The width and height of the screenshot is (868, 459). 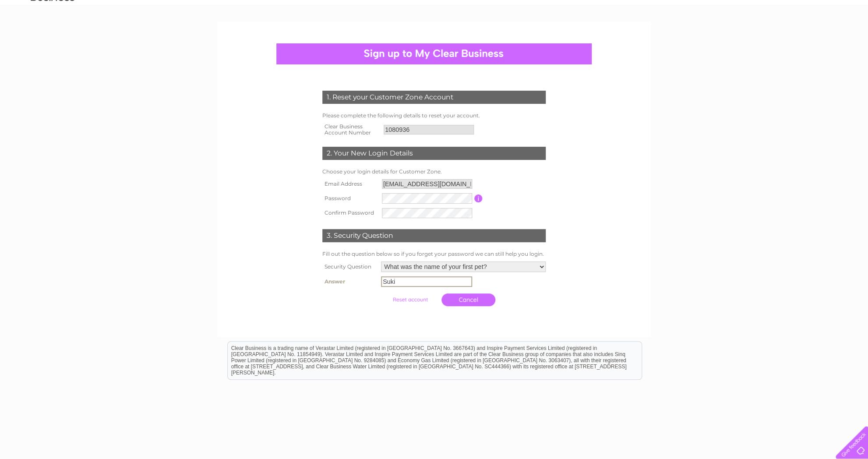 I want to click on th: Clear Business Account Number, so click(x=351, y=130).